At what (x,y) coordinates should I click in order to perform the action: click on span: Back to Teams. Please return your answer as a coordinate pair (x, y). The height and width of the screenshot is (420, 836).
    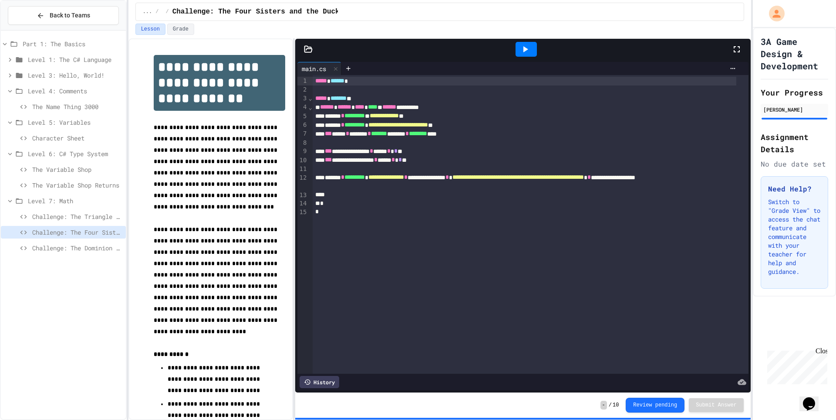
    Looking at the image, I should click on (70, 15).